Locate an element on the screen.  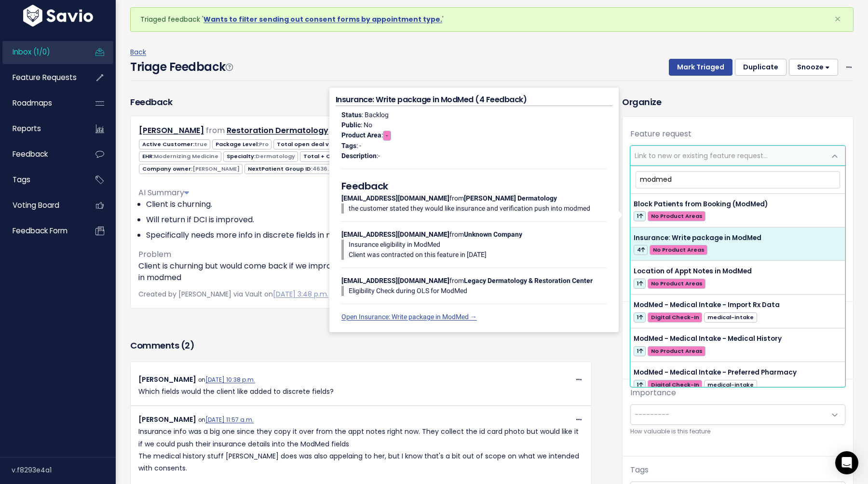
a: Back is located at coordinates (138, 52).